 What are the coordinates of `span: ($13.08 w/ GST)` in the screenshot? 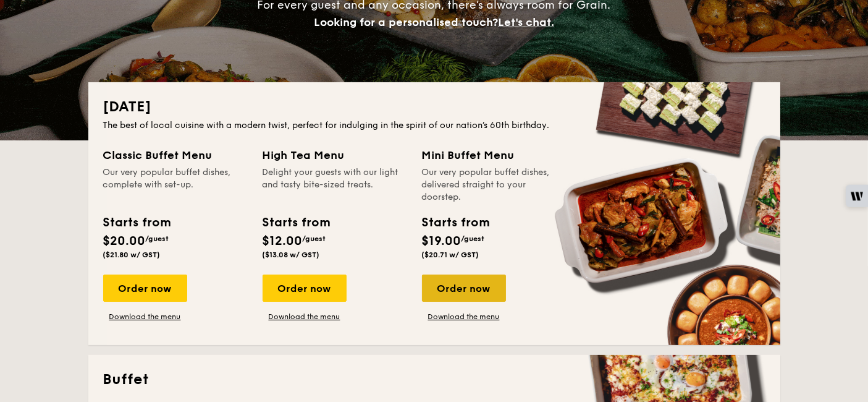 It's located at (291, 255).